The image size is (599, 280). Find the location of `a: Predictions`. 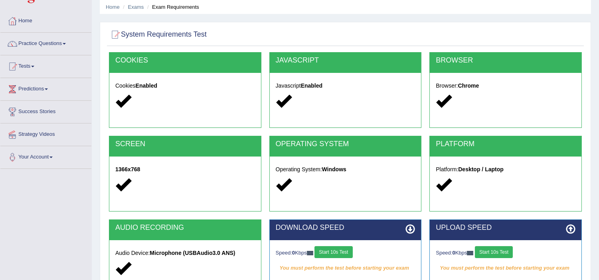

a: Predictions is located at coordinates (46, 88).